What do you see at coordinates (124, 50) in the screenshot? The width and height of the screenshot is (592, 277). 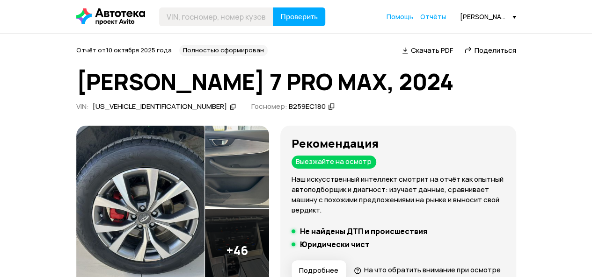 I see `span: Отчёт от 10 октября 2025 года` at bounding box center [124, 50].